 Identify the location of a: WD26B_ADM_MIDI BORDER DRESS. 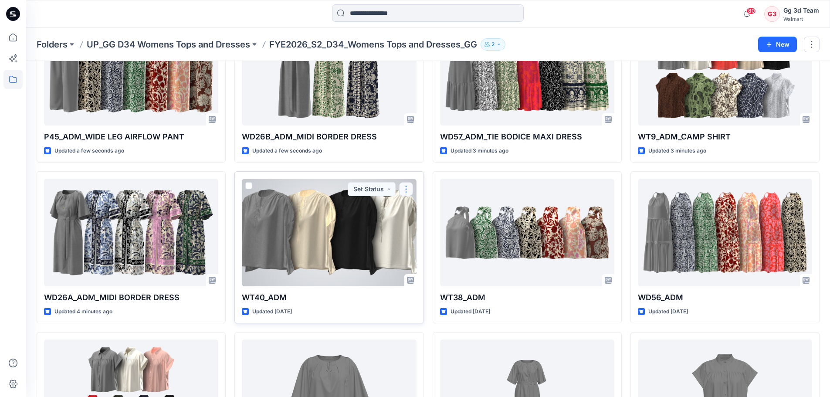
(329, 71).